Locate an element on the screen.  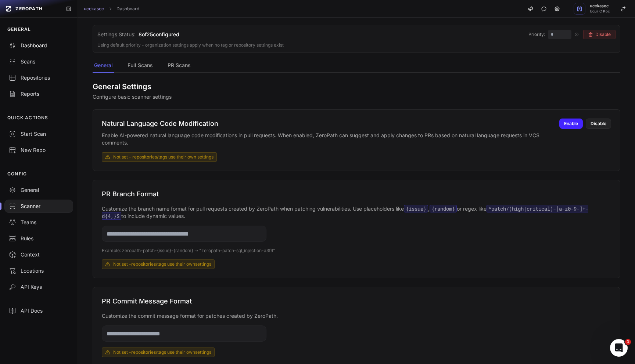
button: PR Scans is located at coordinates (179, 66).